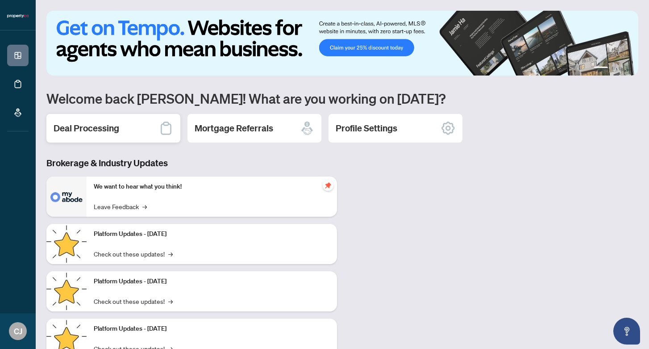  What do you see at coordinates (67, 291) in the screenshot?
I see `img: Platform Updates - July 8, 2025` at bounding box center [67, 291].